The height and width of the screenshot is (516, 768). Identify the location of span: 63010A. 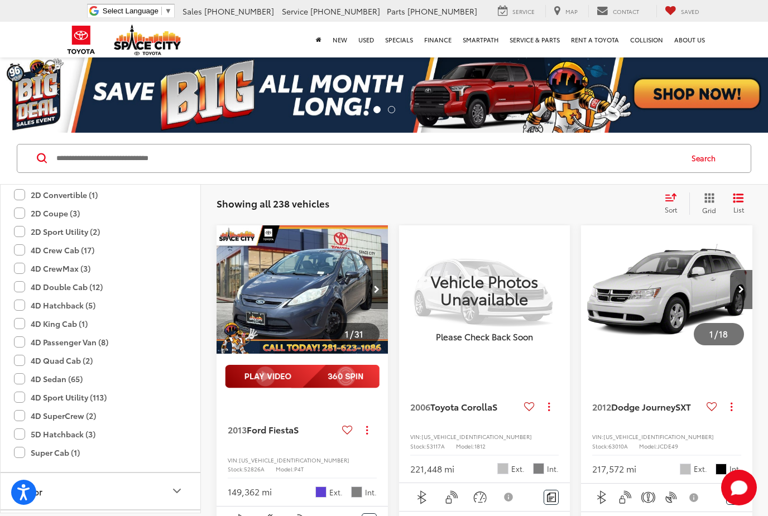
(618, 446).